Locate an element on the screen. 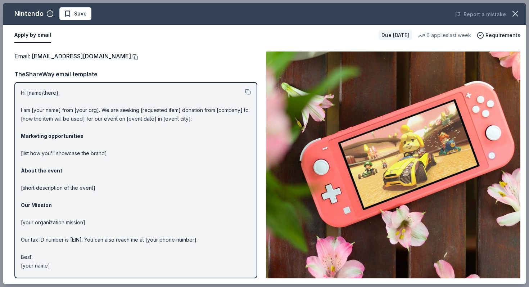 The width and height of the screenshot is (529, 287). button: Save is located at coordinates (75, 14).